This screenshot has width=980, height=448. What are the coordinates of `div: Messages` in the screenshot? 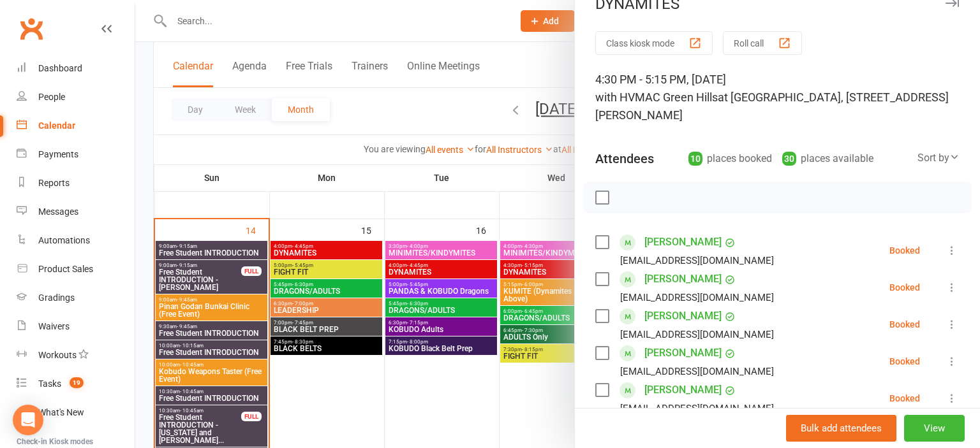 It's located at (58, 212).